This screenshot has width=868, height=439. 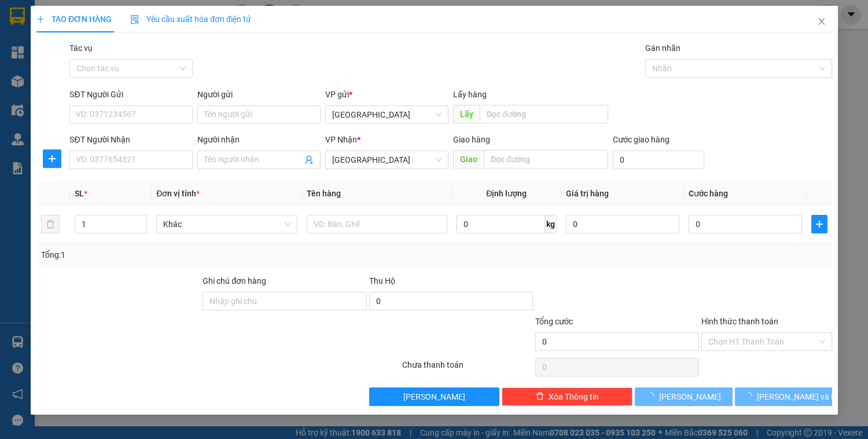 What do you see at coordinates (131, 95) in the screenshot?
I see `div: SĐT Người Gửi` at bounding box center [131, 95].